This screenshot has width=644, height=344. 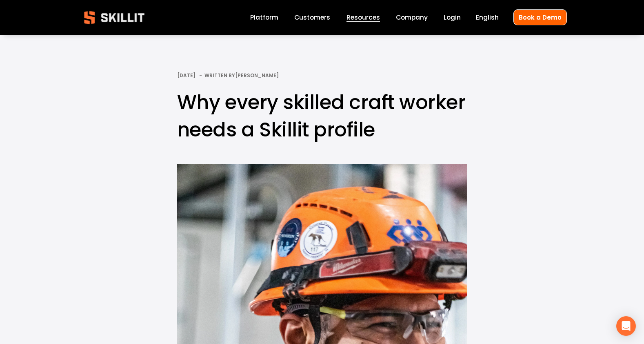 I want to click on a: Company, so click(x=411, y=17).